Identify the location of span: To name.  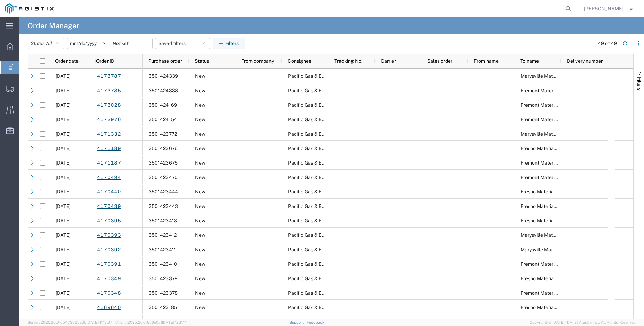
(530, 61).